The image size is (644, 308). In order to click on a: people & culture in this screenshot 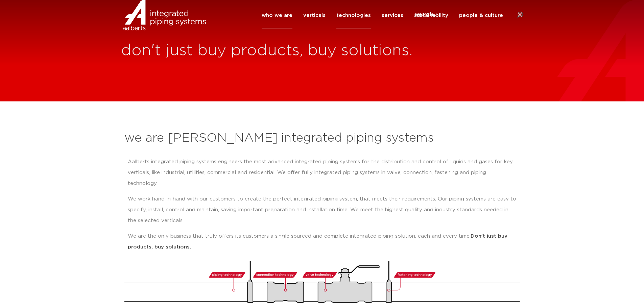, I will do `click(481, 15)`.